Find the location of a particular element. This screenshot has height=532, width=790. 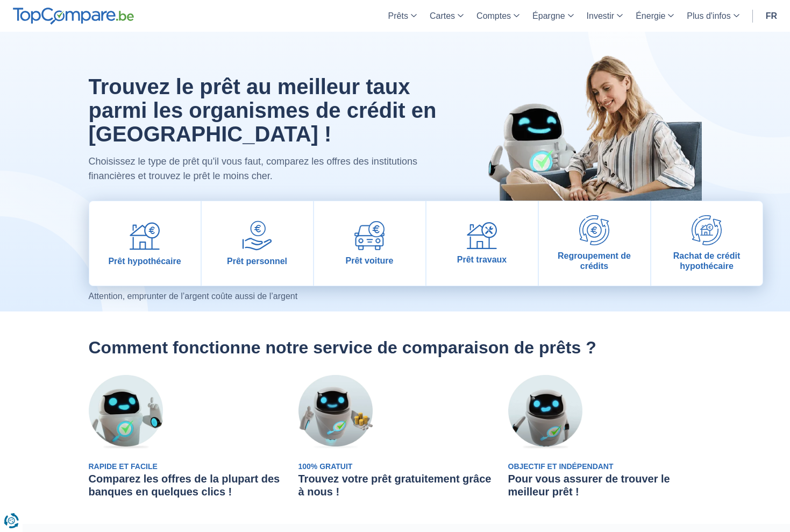

span: Prêt travaux is located at coordinates (482, 259).